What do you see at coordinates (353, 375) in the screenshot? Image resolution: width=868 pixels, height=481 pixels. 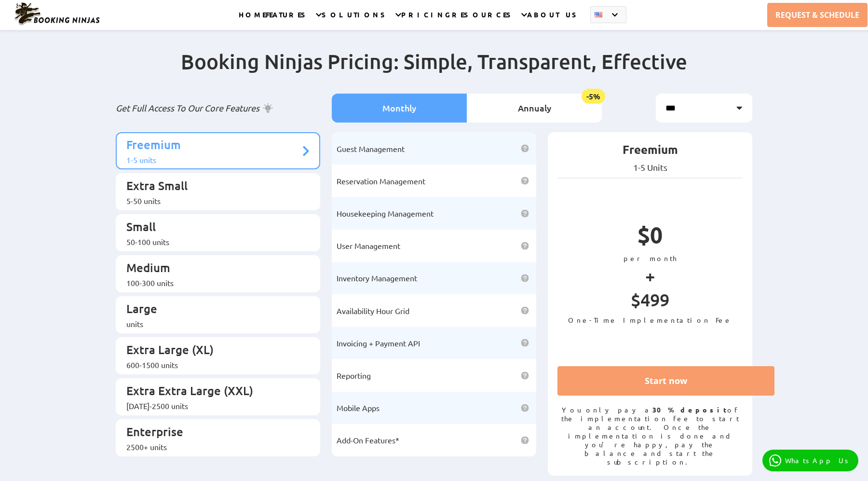 I see `span: Reporting` at bounding box center [353, 375].